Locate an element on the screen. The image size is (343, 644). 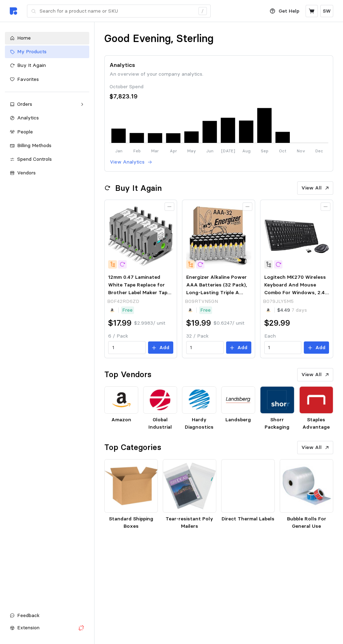
p: Standard Shipping Boxes is located at coordinates (131, 523).